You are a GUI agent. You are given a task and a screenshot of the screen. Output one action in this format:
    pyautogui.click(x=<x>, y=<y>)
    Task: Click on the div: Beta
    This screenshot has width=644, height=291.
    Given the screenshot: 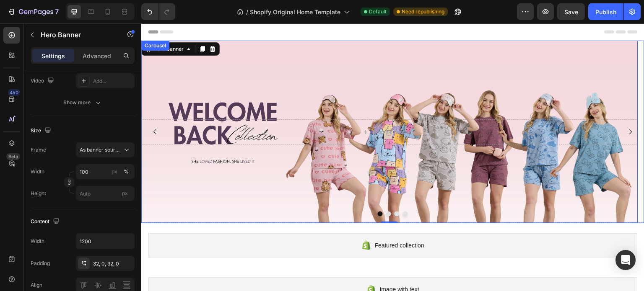 What is the action you would take?
    pyautogui.click(x=13, y=157)
    